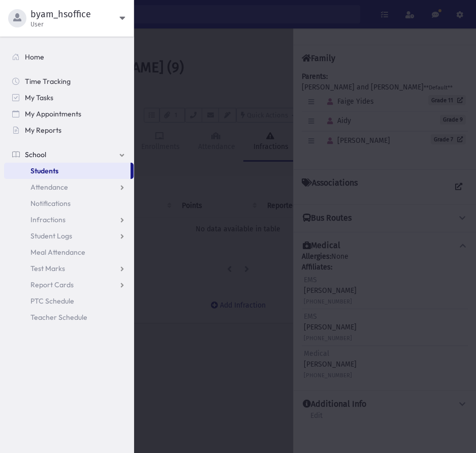 The image size is (476, 453). Describe the element at coordinates (44, 171) in the screenshot. I see `span: Students` at that location.